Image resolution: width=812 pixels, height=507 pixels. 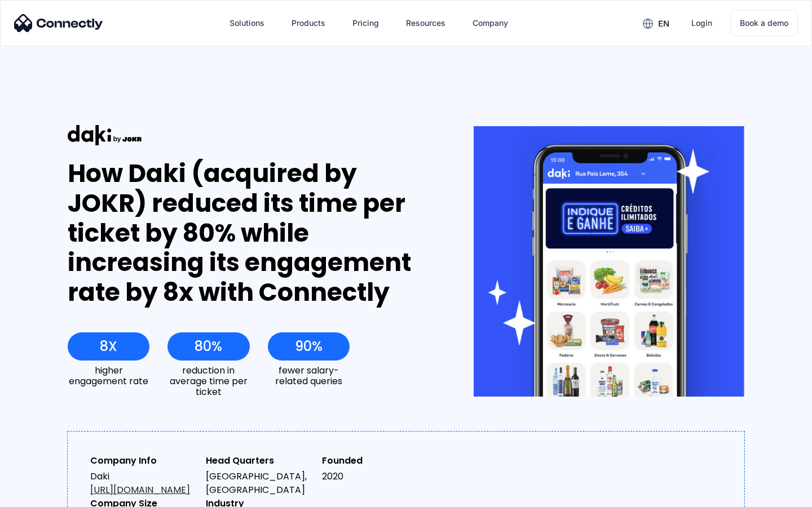 What do you see at coordinates (143, 461) in the screenshot?
I see `div: Company Info` at bounding box center [143, 461].